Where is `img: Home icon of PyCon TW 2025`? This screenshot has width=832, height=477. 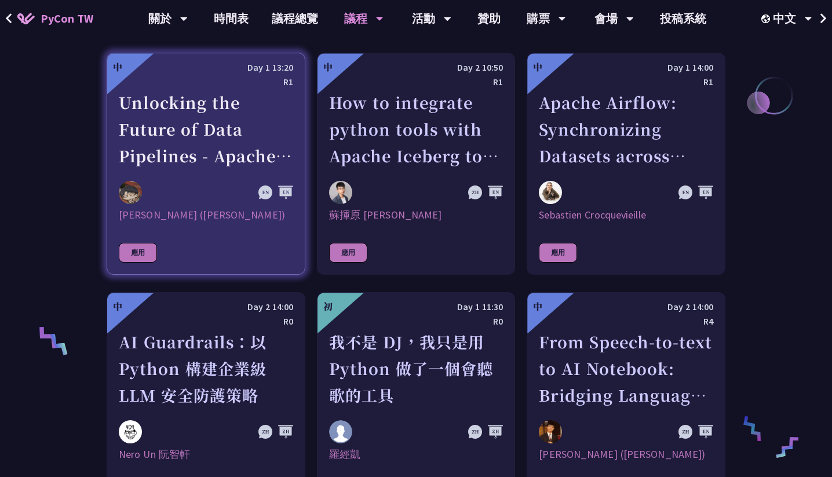 img: Home icon of PyCon TW 2025 is located at coordinates (26, 19).